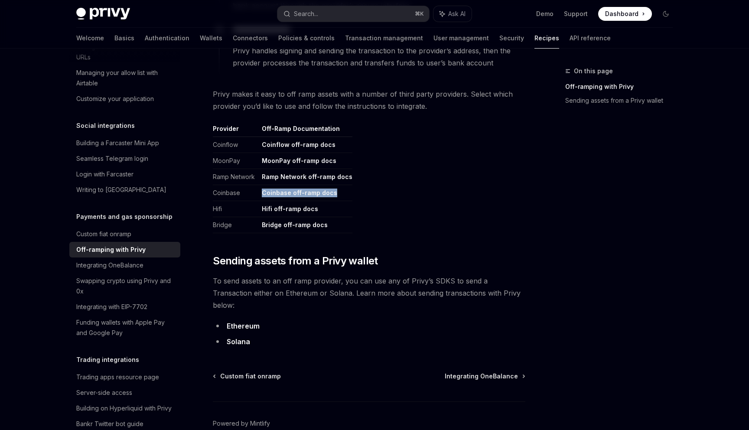 This screenshot has height=430, width=749. Describe the element at coordinates (108, 360) in the screenshot. I see `h5: Trading integrations` at that location.